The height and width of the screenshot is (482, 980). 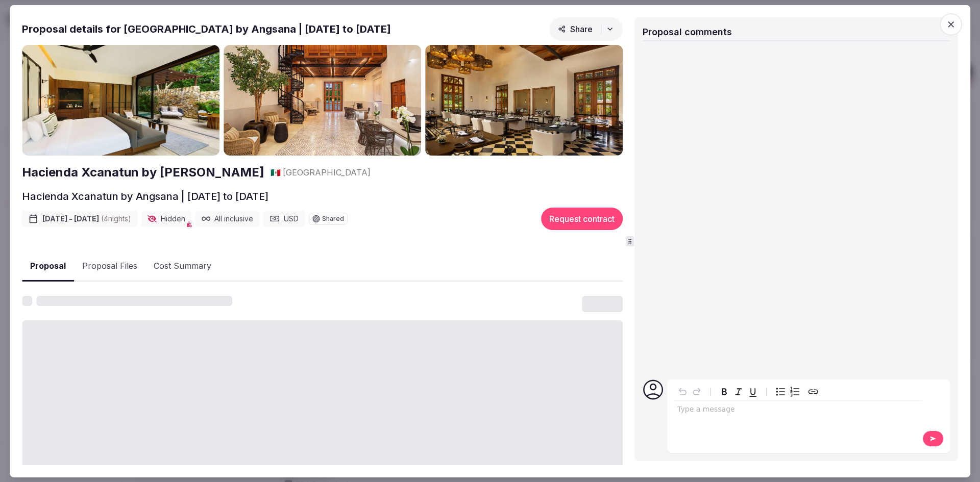 I want to click on button: Proposal Files, so click(x=110, y=266).